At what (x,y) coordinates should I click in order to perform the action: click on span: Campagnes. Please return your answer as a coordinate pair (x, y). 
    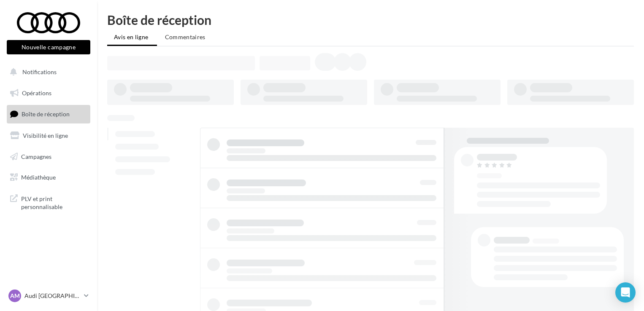
    Looking at the image, I should click on (36, 156).